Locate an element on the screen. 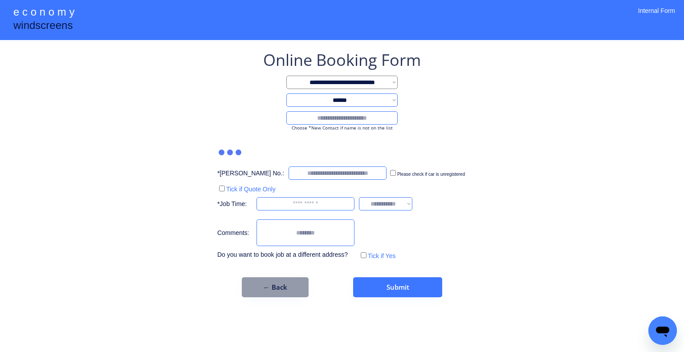 This screenshot has height=352, width=684. div: Do you want to book job at a different address? is located at coordinates (286, 255).